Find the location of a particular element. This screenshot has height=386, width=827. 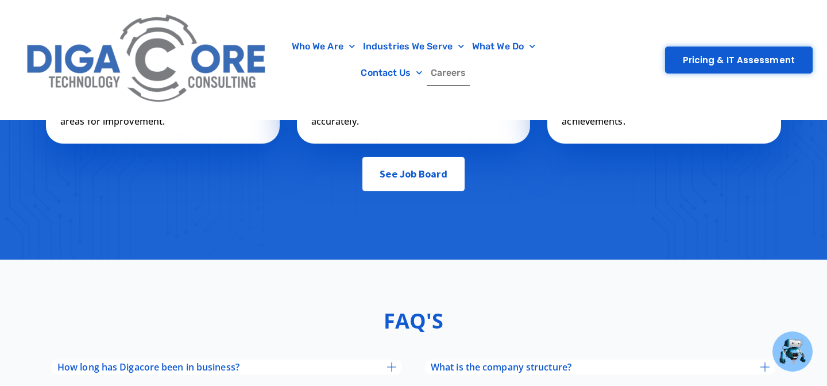

a: Pricing & IT Assessment is located at coordinates (738, 60).